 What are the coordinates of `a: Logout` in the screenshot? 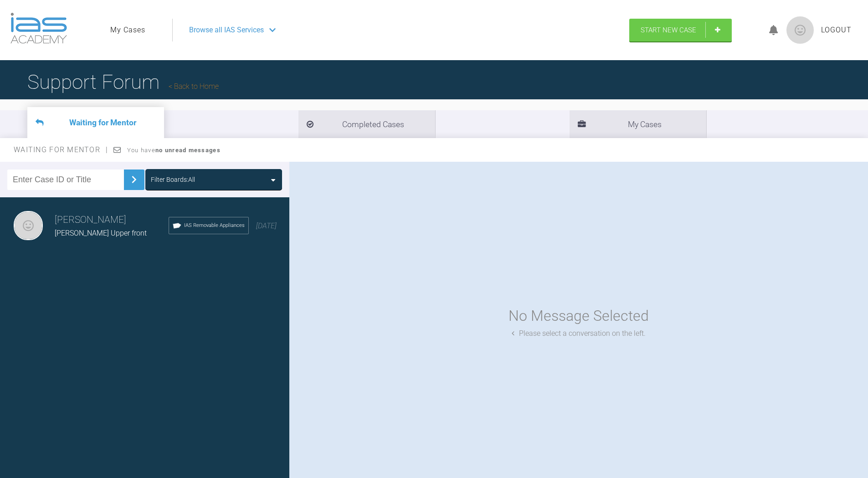 It's located at (836, 30).